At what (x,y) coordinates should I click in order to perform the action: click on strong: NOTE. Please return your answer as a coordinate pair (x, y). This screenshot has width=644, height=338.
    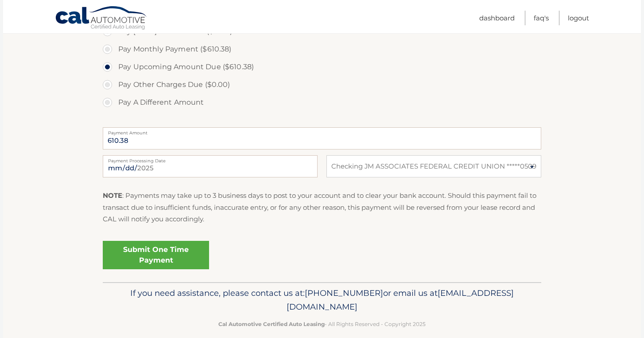
    Looking at the image, I should click on (113, 195).